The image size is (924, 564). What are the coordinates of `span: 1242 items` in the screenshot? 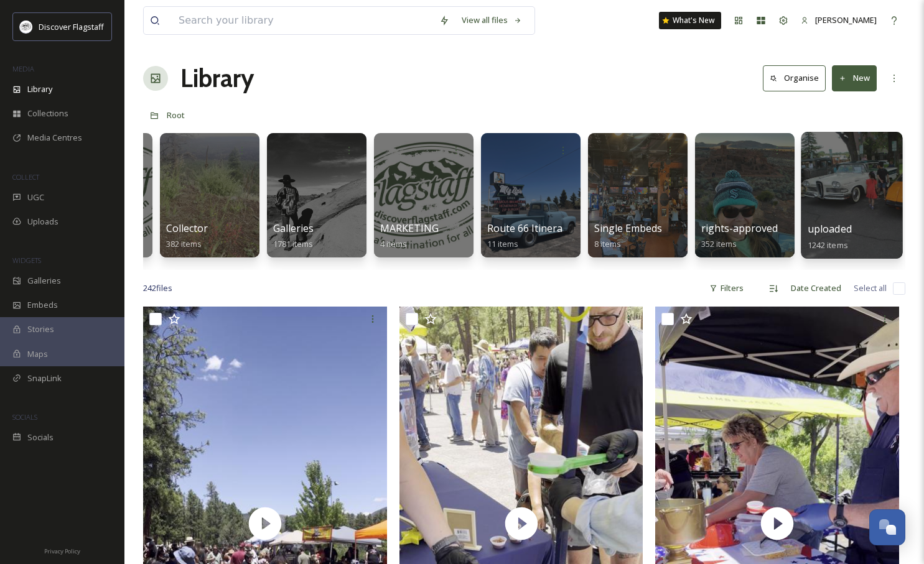 It's located at (828, 244).